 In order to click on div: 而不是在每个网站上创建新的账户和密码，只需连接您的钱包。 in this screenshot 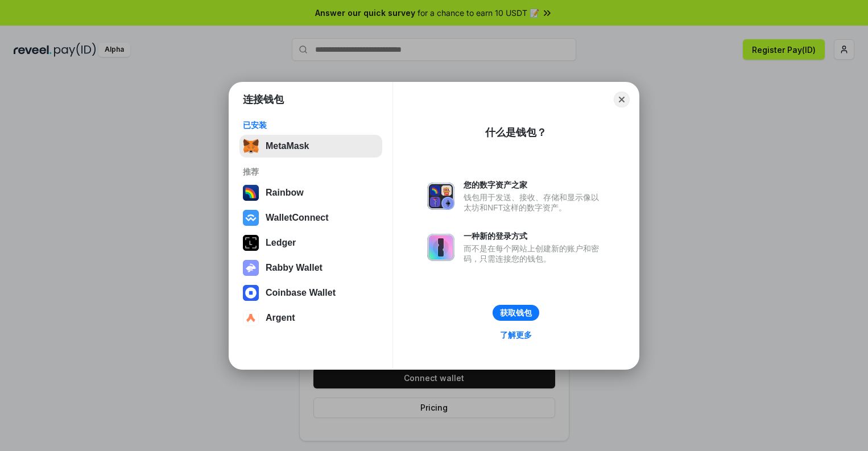, I will do `click(534, 254)`.